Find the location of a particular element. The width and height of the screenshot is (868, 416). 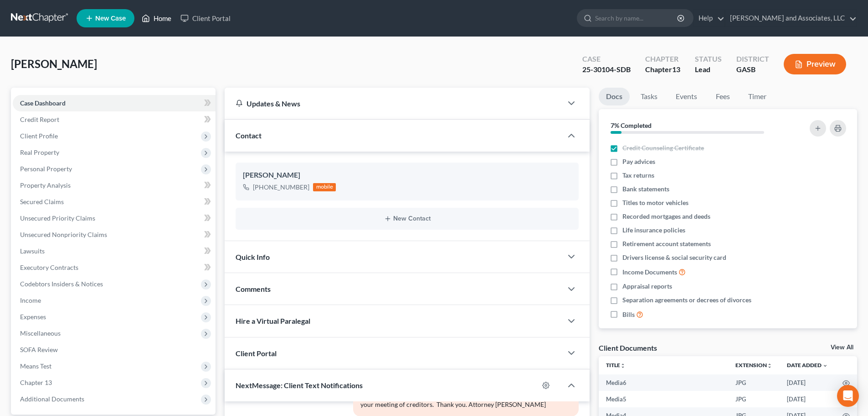

span: Real Property is located at coordinates (39, 152).